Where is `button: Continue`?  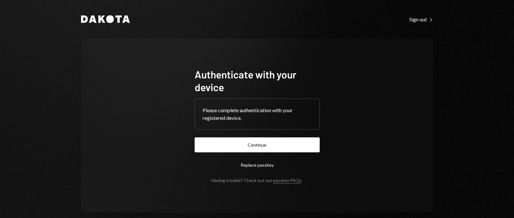 button: Continue is located at coordinates (257, 145).